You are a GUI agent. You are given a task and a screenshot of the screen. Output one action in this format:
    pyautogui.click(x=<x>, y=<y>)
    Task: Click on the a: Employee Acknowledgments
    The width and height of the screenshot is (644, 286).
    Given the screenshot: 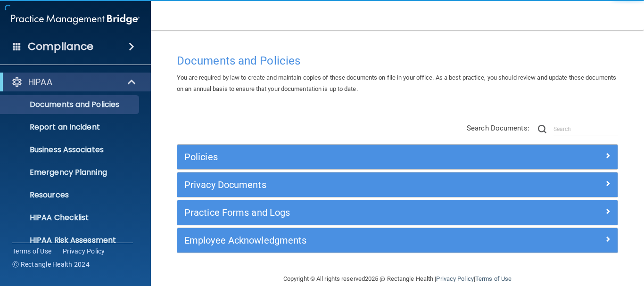 What is the action you would take?
    pyautogui.click(x=397, y=240)
    